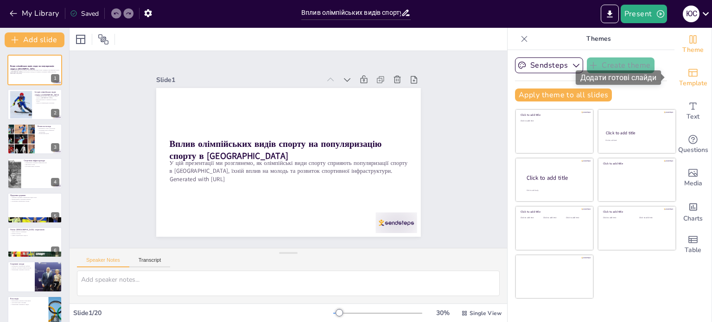 This screenshot has width=712, height=322. I want to click on div: Add images, graphics, shapes or video, so click(693, 178).